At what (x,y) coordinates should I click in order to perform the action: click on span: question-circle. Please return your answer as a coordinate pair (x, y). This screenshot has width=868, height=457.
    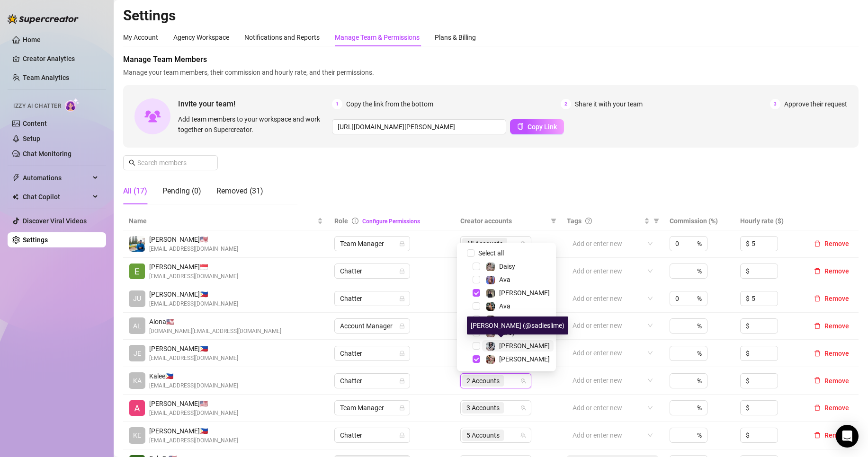
    Looking at the image, I should click on (588, 221).